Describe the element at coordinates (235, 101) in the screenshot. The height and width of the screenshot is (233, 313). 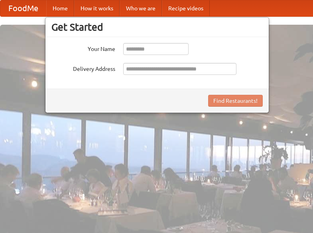
I see `button: Find Restaurants!` at that location.